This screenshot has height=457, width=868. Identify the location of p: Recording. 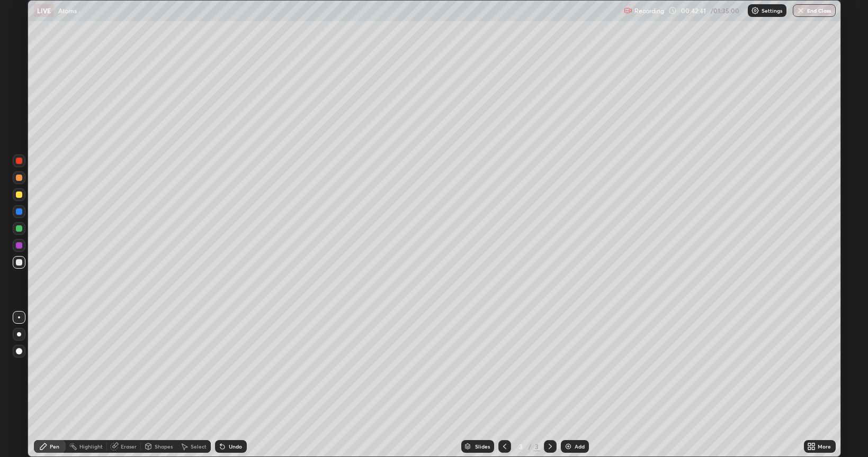
(650, 10).